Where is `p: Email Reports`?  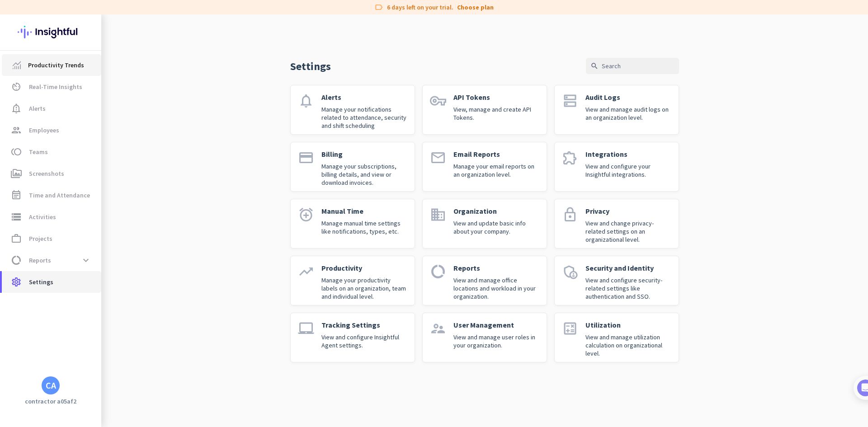
p: Email Reports is located at coordinates (496, 154).